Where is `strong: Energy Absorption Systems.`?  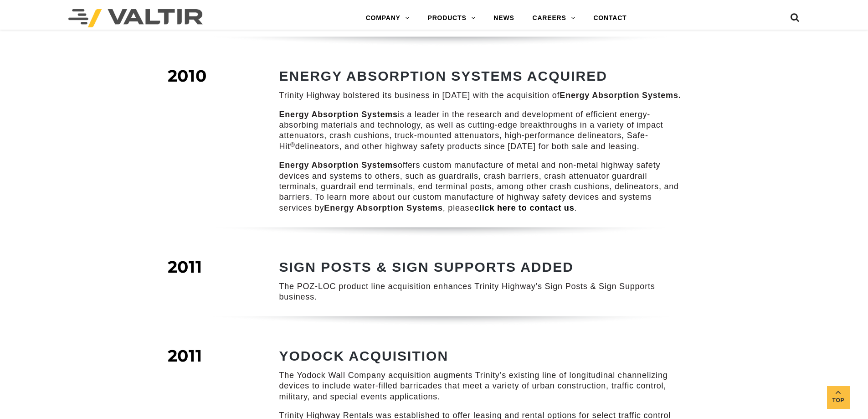
strong: Energy Absorption Systems. is located at coordinates (620, 95).